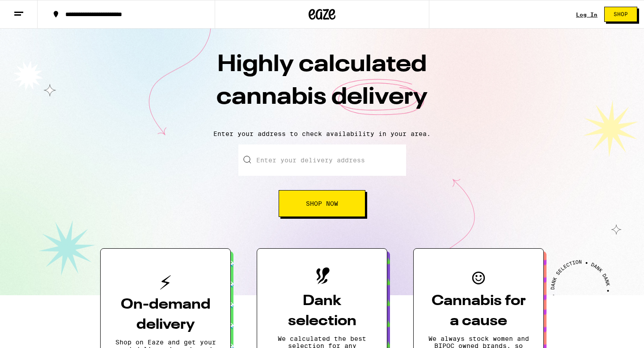 The image size is (644, 348). What do you see at coordinates (322, 86) in the screenshot?
I see `h1: Highly calculated cannabis delivery` at bounding box center [322, 86].